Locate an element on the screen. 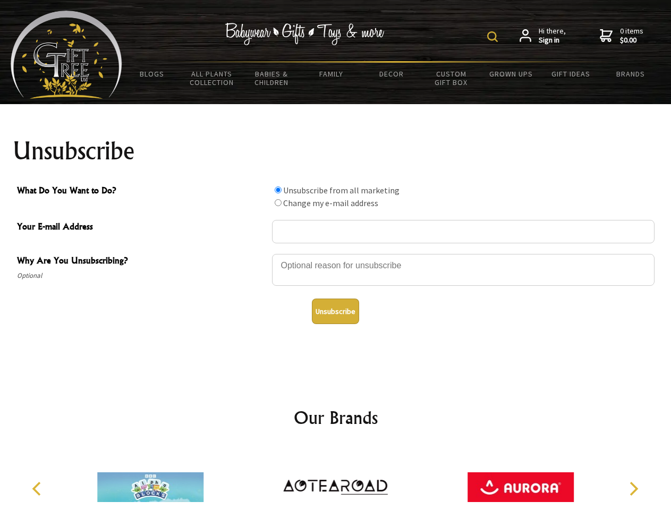  img: Babyware - Gifts - Toys and more... is located at coordinates (66, 55).